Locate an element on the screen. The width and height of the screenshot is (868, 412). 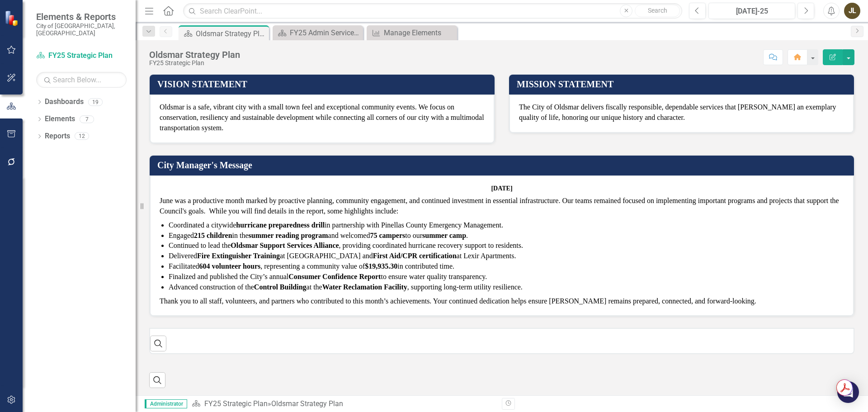
strong: Consumer Confidence Report is located at coordinates (335, 276).